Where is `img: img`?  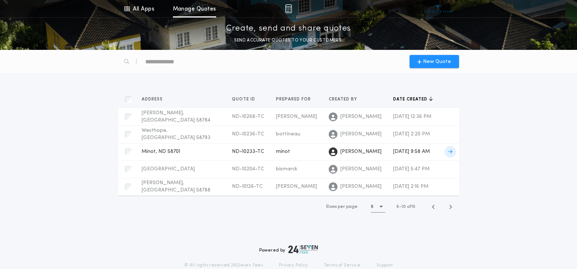
img: img is located at coordinates (288, 9).